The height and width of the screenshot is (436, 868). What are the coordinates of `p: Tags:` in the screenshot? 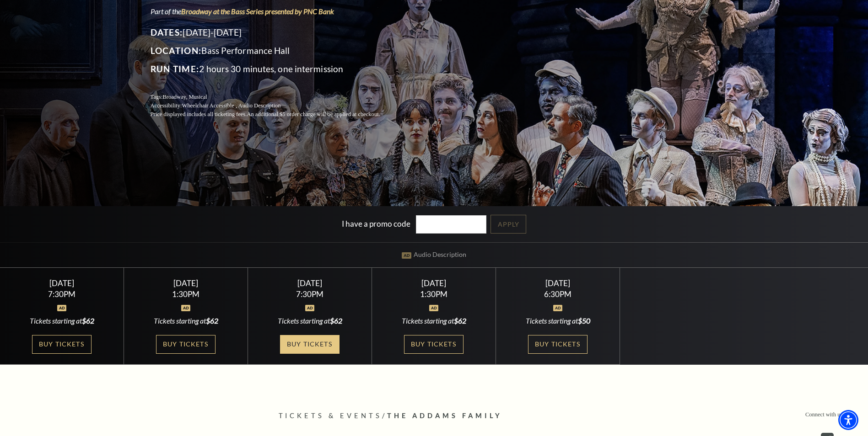 It's located at (276, 97).